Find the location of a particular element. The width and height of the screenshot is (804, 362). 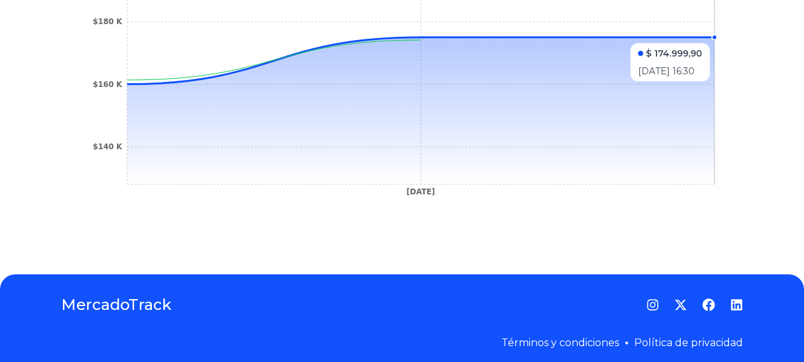

a: LinkedIn is located at coordinates (737, 305).